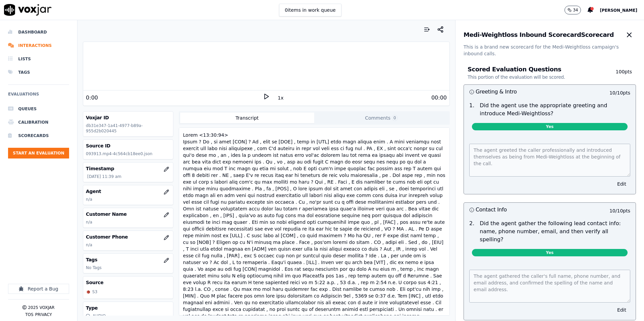 This screenshot has width=644, height=321. Describe the element at coordinates (280, 98) in the screenshot. I see `button: 1x` at that location.